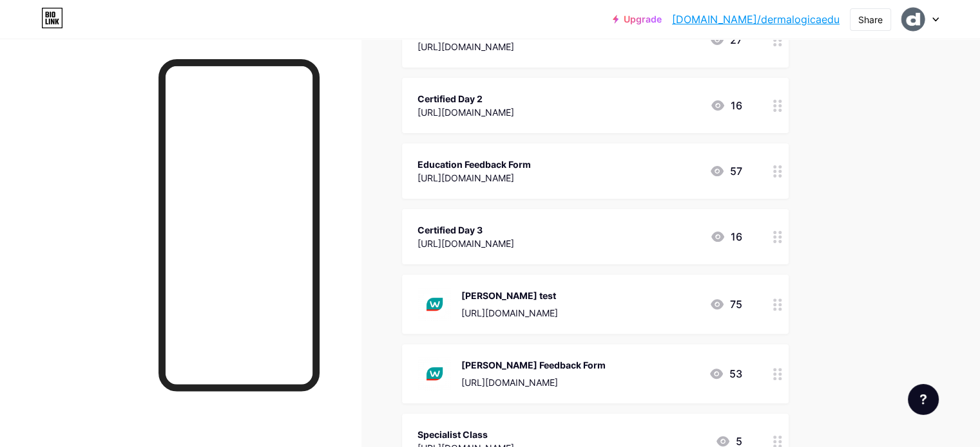 This screenshot has height=447, width=980. Describe the element at coordinates (725, 171) in the screenshot. I see `div: 57` at that location.